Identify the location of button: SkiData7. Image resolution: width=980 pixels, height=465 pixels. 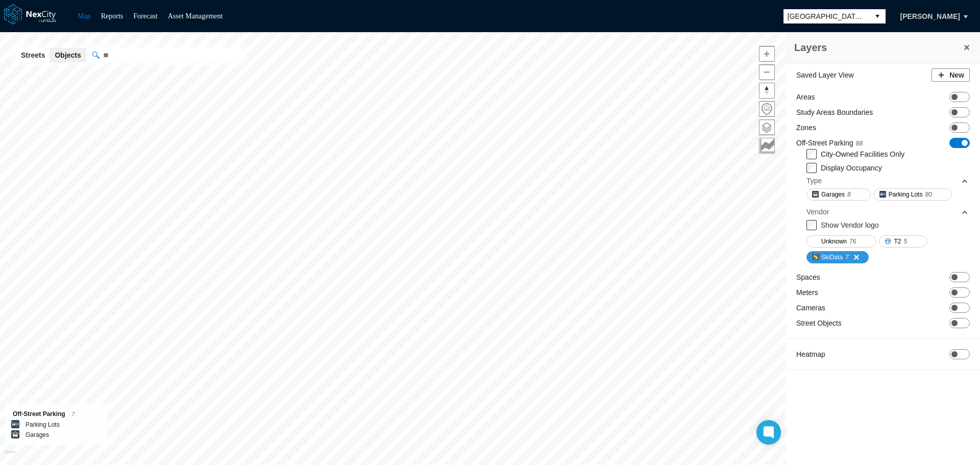
(838, 257).